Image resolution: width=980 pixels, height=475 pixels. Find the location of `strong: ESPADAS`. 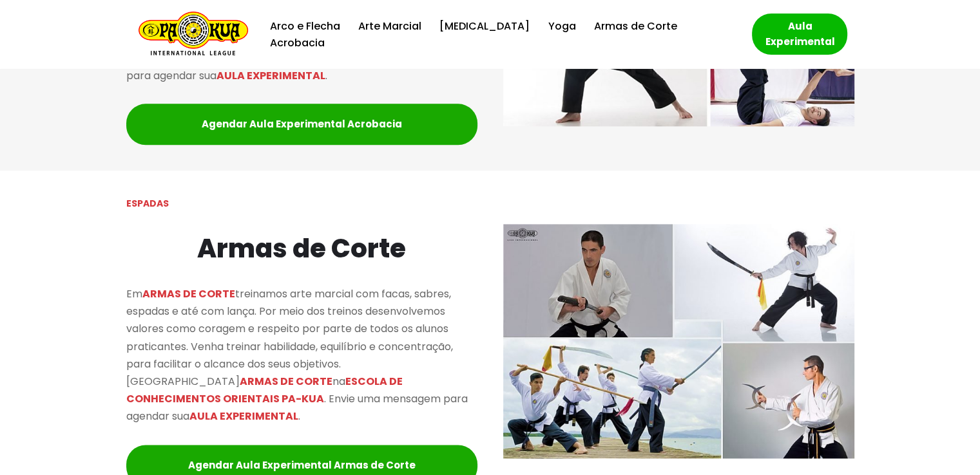

strong: ESPADAS is located at coordinates (148, 203).